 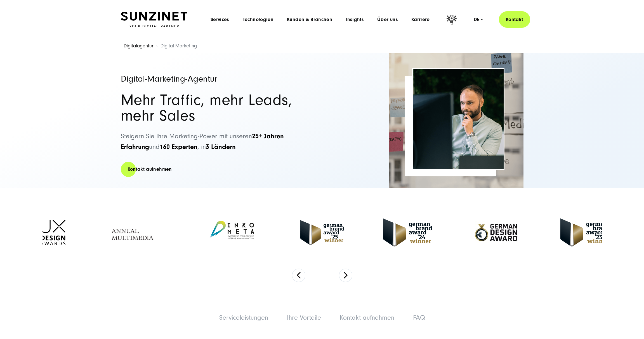 I want to click on a: Technologien, so click(x=258, y=20).